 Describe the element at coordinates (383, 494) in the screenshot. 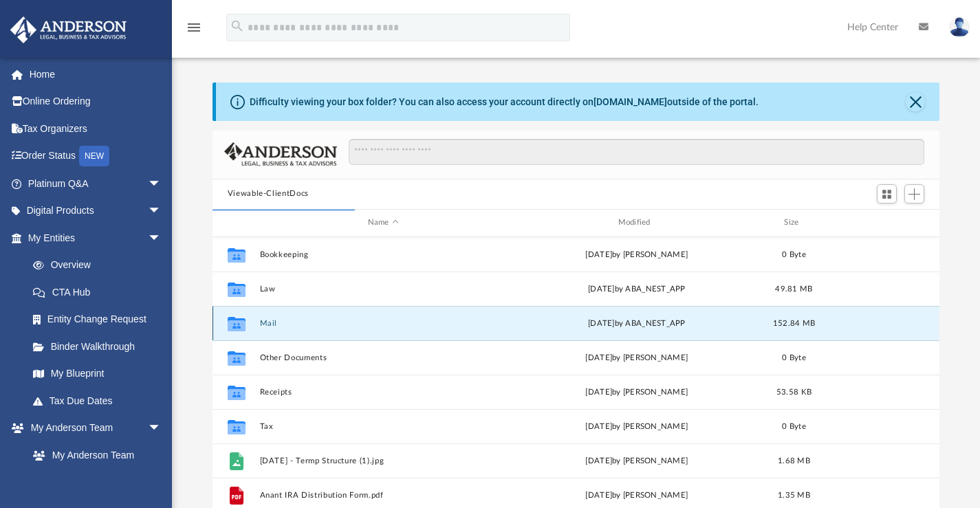

I see `button: Anant IRA Distribution Form.pdf` at that location.